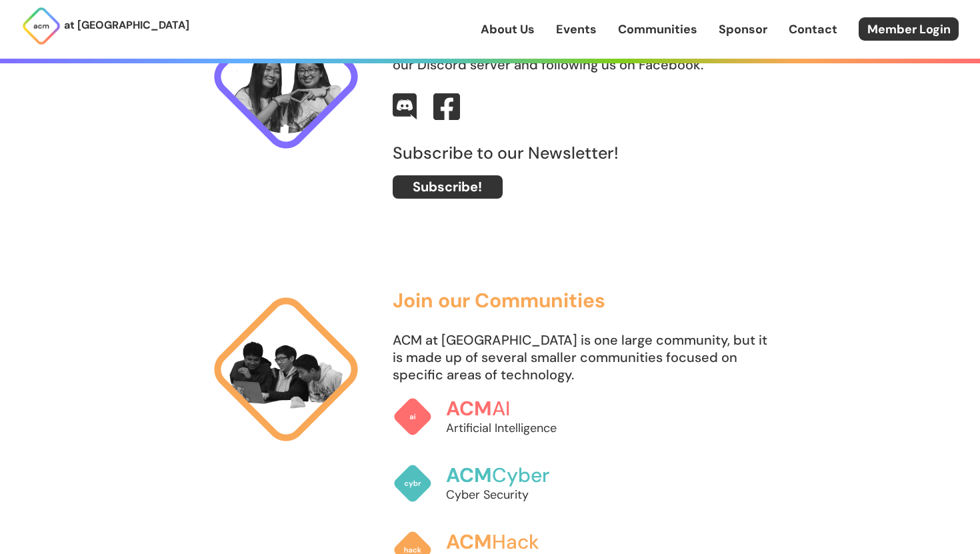 This screenshot has width=980, height=554. What do you see at coordinates (413, 417) in the screenshot?
I see `img: ACM AI` at bounding box center [413, 417].